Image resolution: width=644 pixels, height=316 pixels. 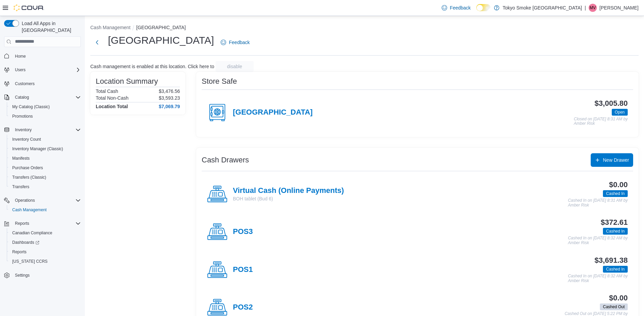 I want to click on span: Manifests, so click(x=45, y=158).